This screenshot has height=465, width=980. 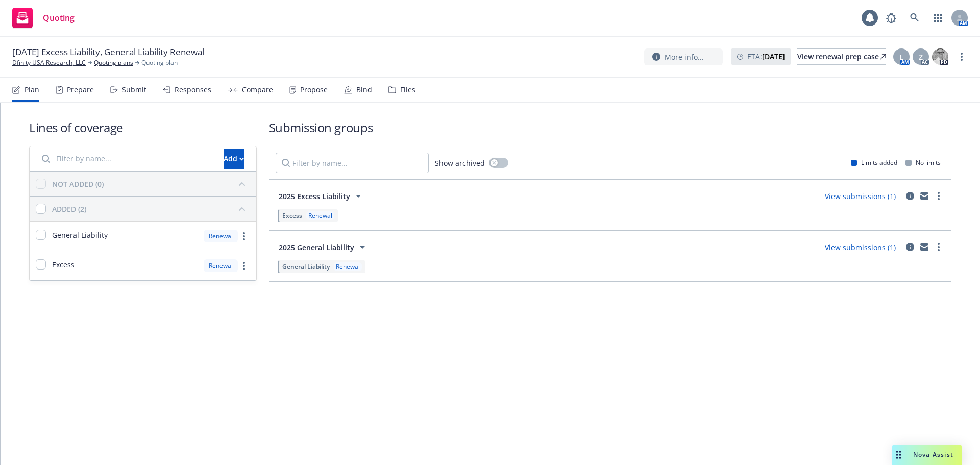 I want to click on div: Drag to move, so click(x=898, y=455).